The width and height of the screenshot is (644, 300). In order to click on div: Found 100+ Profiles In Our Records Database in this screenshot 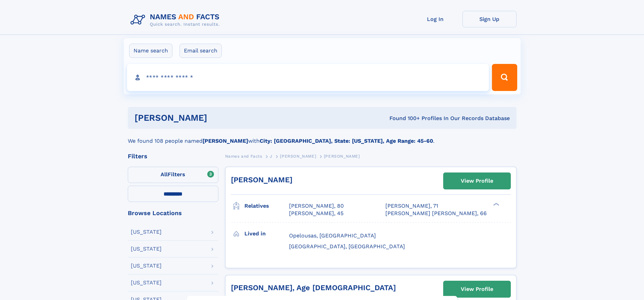, I will do `click(404, 118)`.